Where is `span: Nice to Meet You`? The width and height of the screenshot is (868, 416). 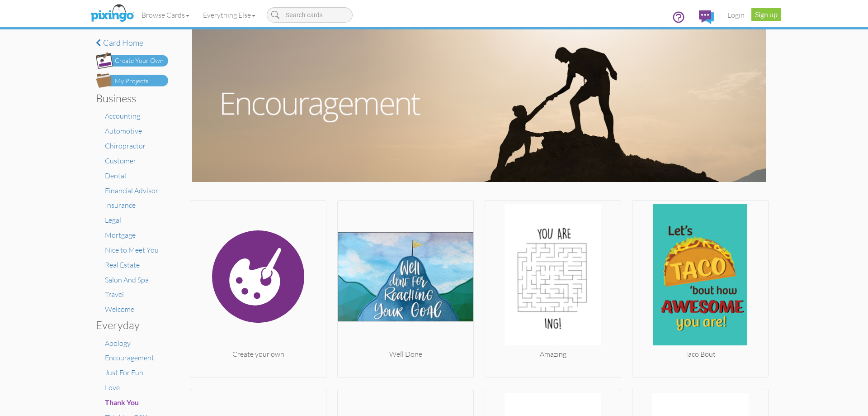
span: Nice to Meet You is located at coordinates (131, 250).